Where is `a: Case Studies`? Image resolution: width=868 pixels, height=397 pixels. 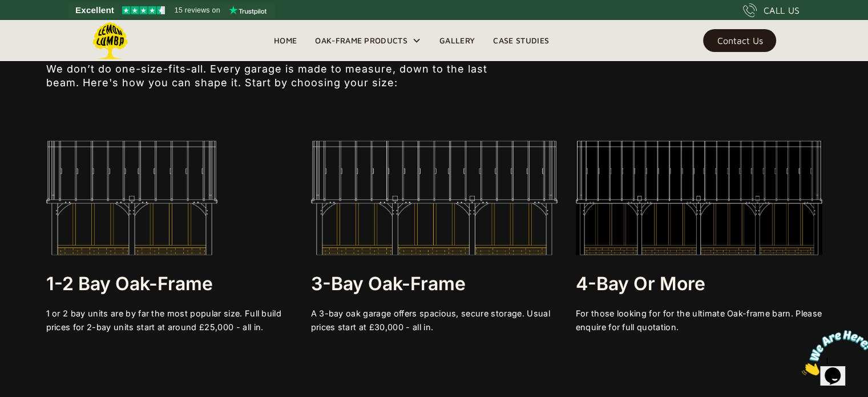
a: Case Studies is located at coordinates (521, 40).